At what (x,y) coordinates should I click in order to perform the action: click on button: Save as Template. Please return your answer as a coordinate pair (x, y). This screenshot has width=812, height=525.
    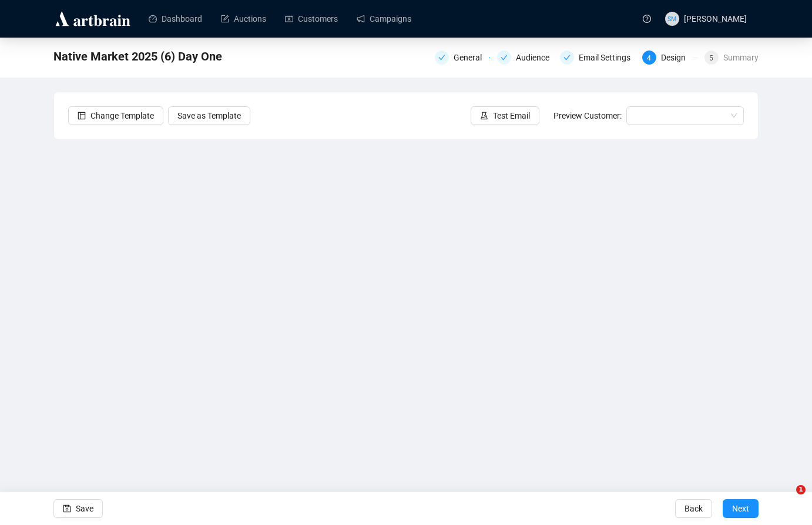
    Looking at the image, I should click on (209, 115).